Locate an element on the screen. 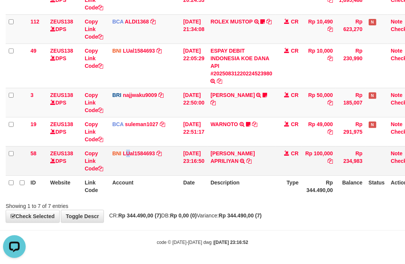 Image resolution: width=405 pixels, height=264 pixels. a: Check Selected is located at coordinates (33, 216).